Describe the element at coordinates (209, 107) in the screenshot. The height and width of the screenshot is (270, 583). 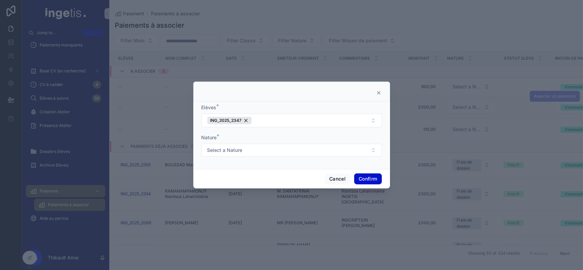
I see `span: Elèves` at that location.